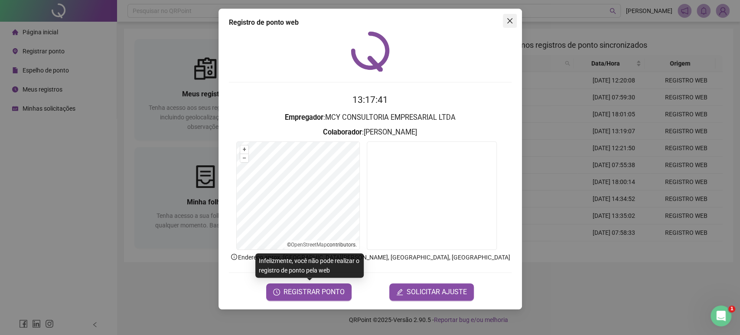  Describe the element at coordinates (370, 51) in the screenshot. I see `img: QRPoint` at that location.